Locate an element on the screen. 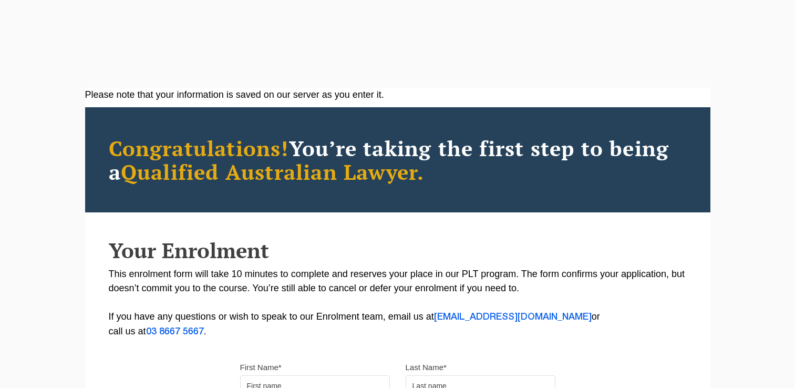  label: First Name* is located at coordinates (261, 367).